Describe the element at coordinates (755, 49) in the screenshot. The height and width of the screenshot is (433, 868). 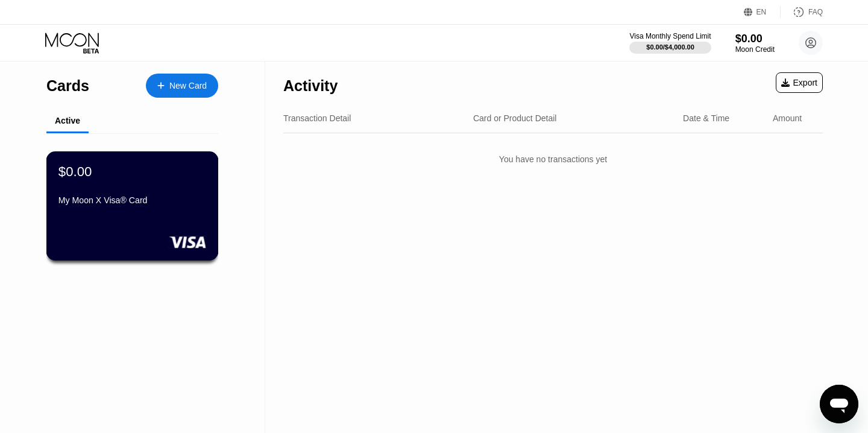
I see `div: Moon Credit` at that location.